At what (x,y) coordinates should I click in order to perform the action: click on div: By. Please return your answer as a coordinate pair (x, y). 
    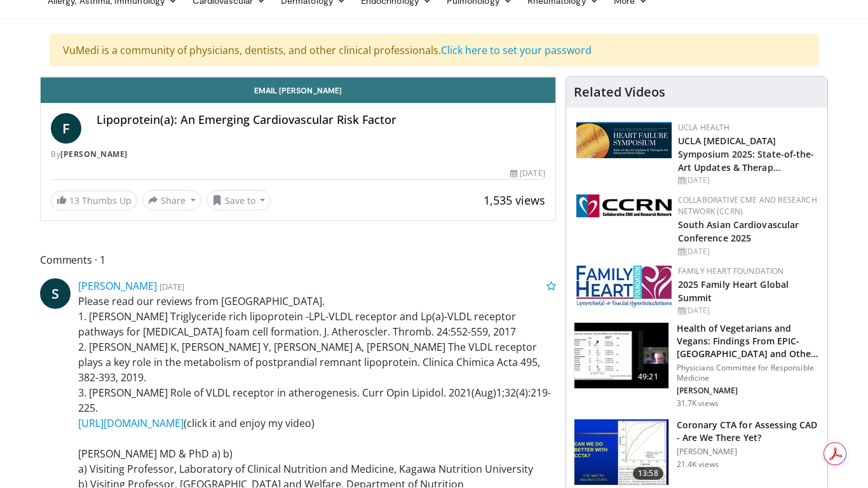
    Looking at the image, I should click on (298, 154).